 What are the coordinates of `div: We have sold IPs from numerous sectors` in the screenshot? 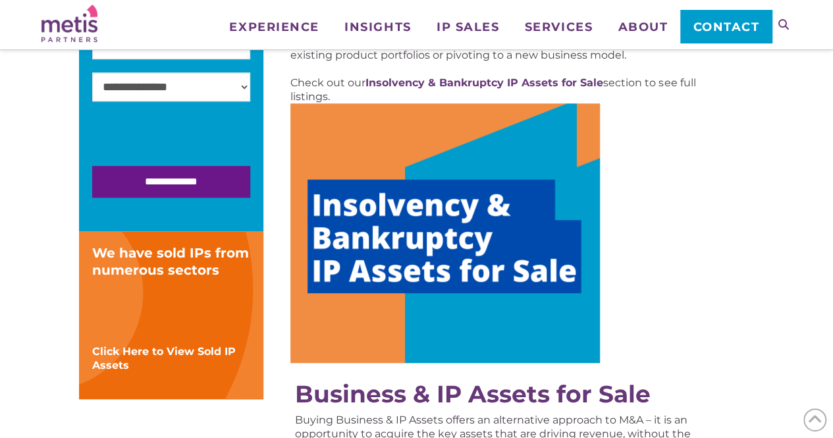 It's located at (171, 262).